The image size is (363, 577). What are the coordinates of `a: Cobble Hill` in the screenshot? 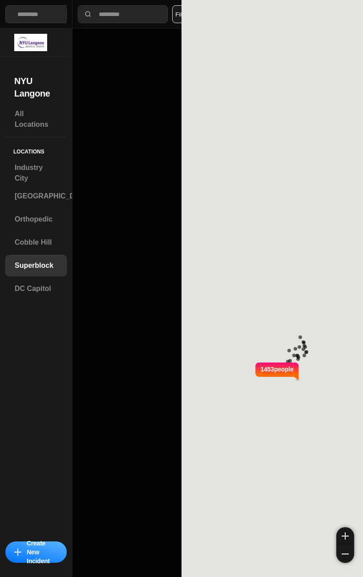 It's located at (36, 243).